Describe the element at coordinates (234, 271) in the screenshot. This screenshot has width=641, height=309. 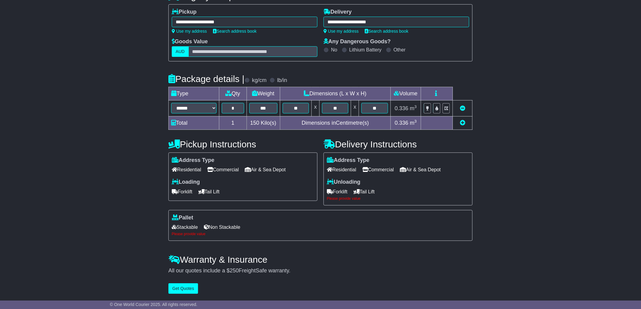
I see `span: 250` at that location.